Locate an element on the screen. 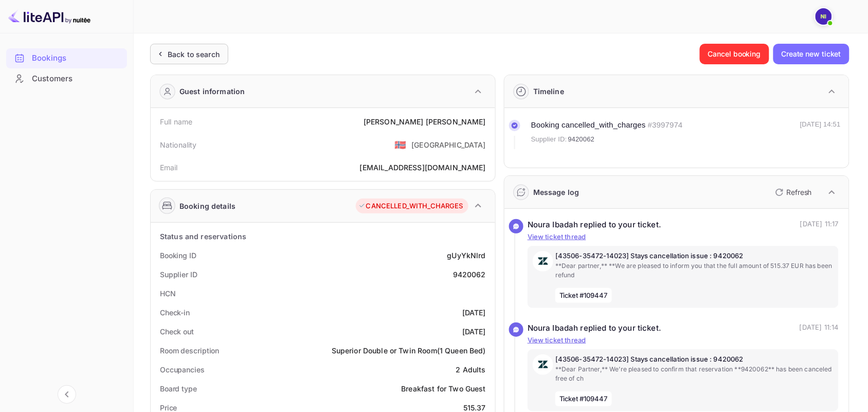  a: Bookings is located at coordinates (66, 58).